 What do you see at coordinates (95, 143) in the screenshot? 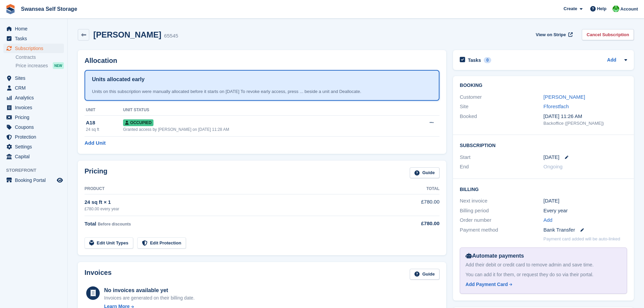
I see `a: Add Unit` at bounding box center [95, 143].